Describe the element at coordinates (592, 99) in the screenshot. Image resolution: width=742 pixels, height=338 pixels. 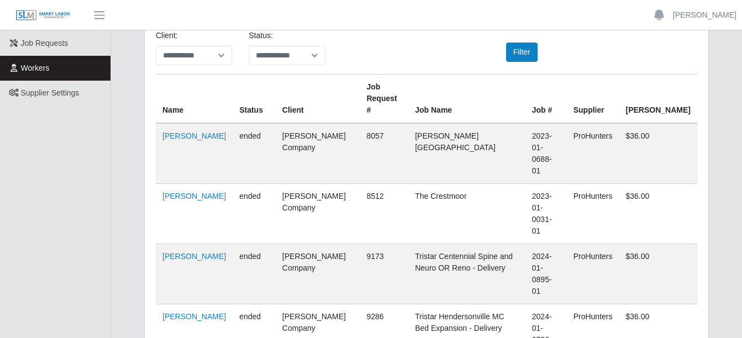
I see `th: Supplier` at that location.